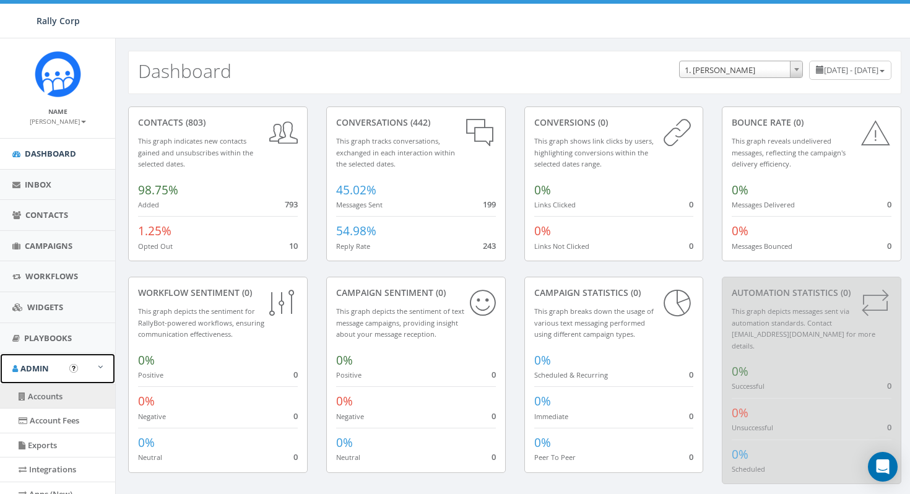  Describe the element at coordinates (35, 368) in the screenshot. I see `span: Admin` at that location.